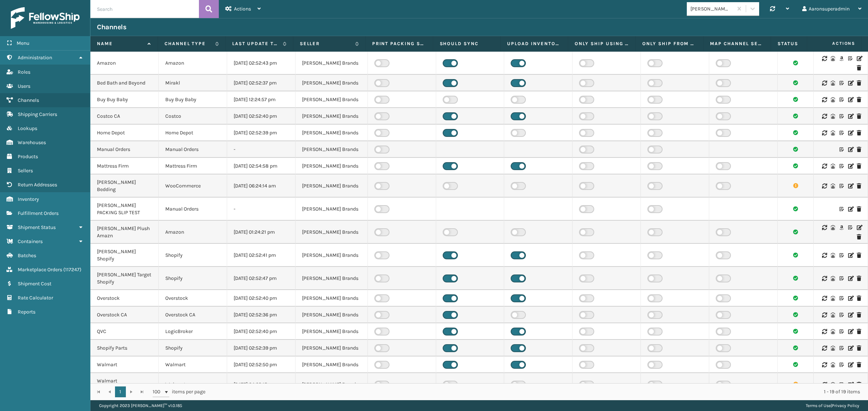 This screenshot has height=411, width=868. Describe the element at coordinates (25, 170) in the screenshot. I see `span: Sellers` at that location.